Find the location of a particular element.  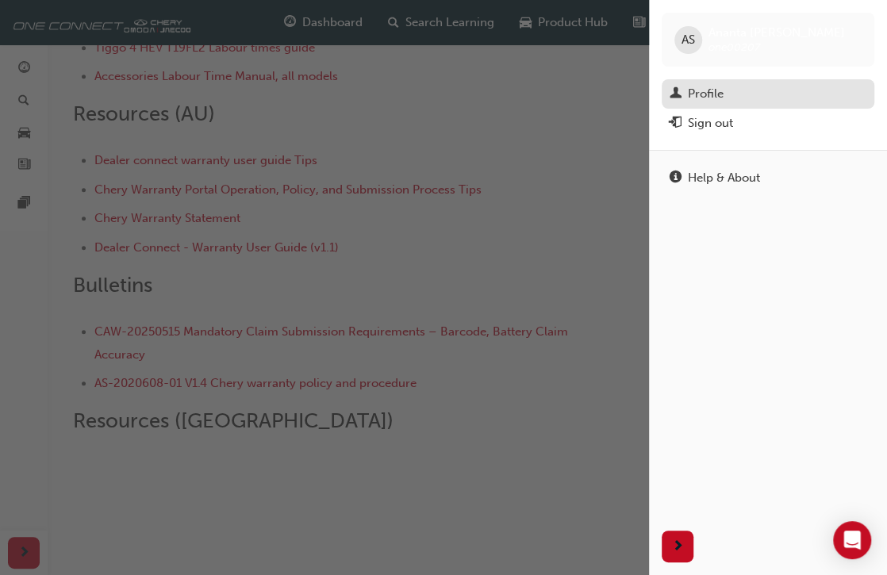

div: Sign out is located at coordinates (710, 123).